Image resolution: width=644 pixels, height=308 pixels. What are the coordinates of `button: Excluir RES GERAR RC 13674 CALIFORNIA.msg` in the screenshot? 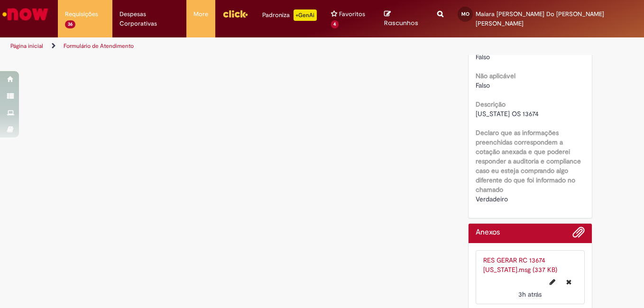 It's located at (568, 282).